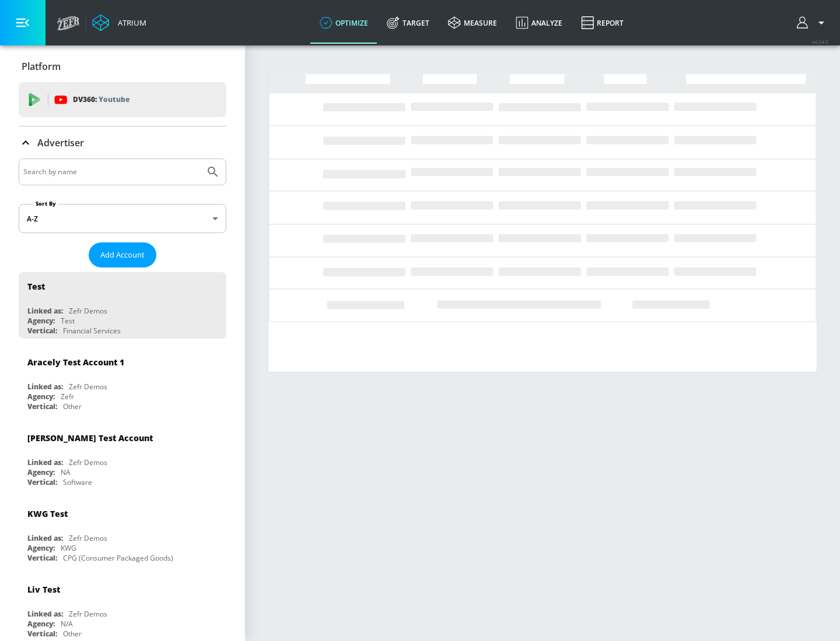 Image resolution: width=840 pixels, height=641 pixels. What do you see at coordinates (68, 548) in the screenshot?
I see `div: KWG` at bounding box center [68, 548].